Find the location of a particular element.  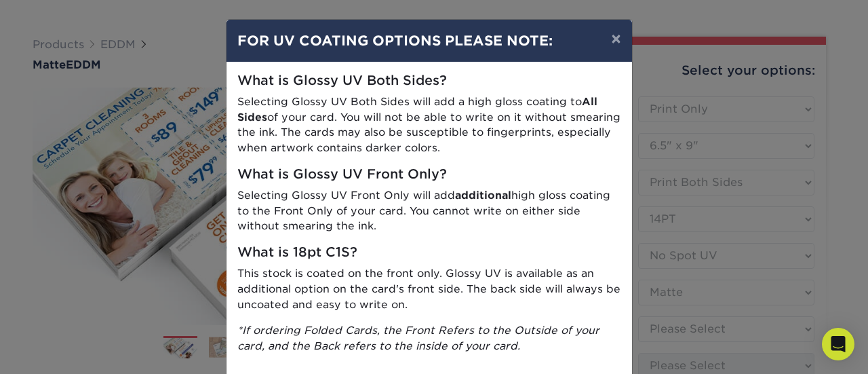

h4: FOR UV COATING OPTIONS PLEASE NOTE: is located at coordinates (429, 41).